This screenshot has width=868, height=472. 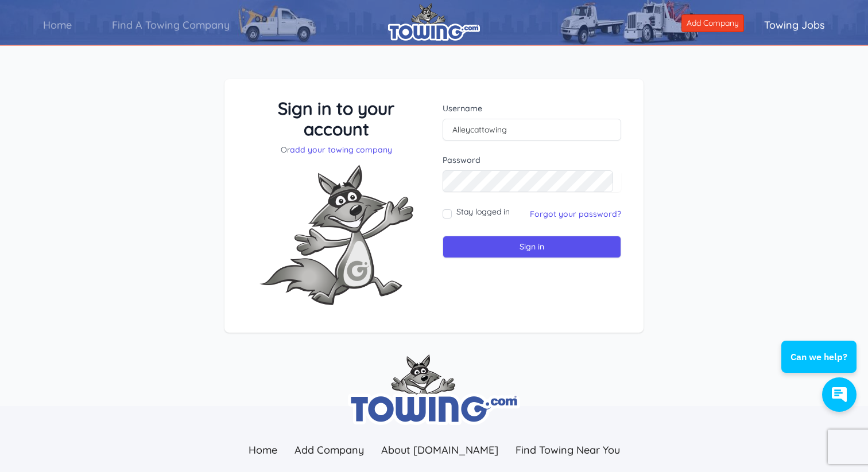 What do you see at coordinates (794, 25) in the screenshot?
I see `a: Towing Jobs` at bounding box center [794, 25].